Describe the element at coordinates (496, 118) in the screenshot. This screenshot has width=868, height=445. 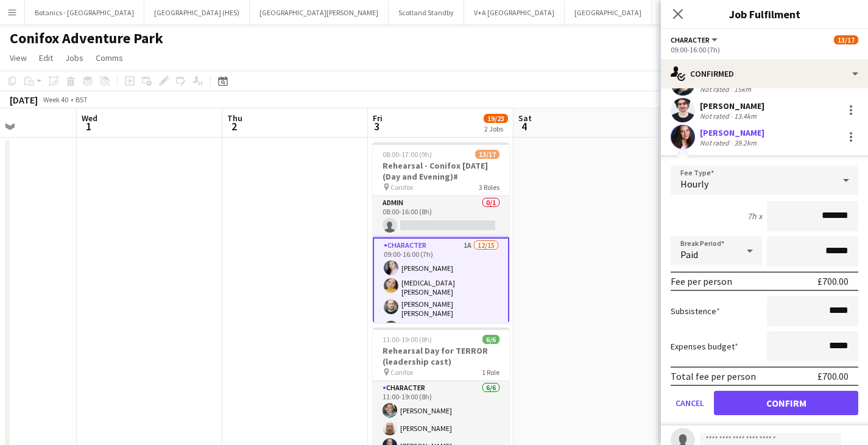
I see `span: 19/23` at that location.